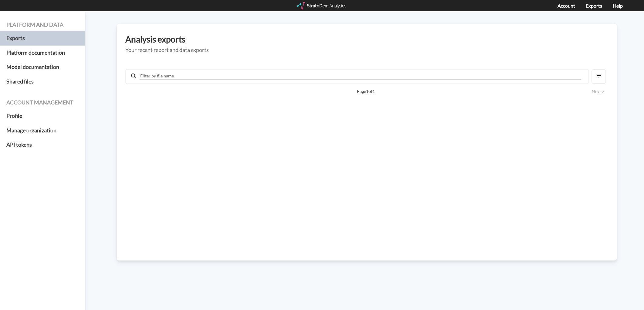  What do you see at coordinates (360, 76) in the screenshot?
I see `input: Filter by file name` at bounding box center [360, 76].